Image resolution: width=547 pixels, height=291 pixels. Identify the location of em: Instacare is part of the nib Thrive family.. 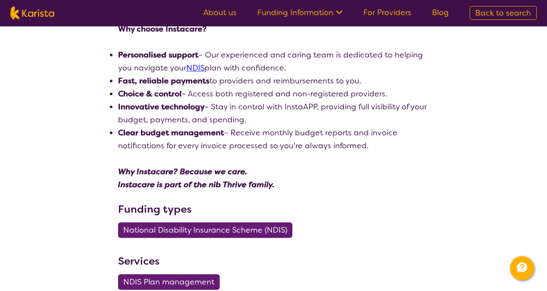
(196, 185).